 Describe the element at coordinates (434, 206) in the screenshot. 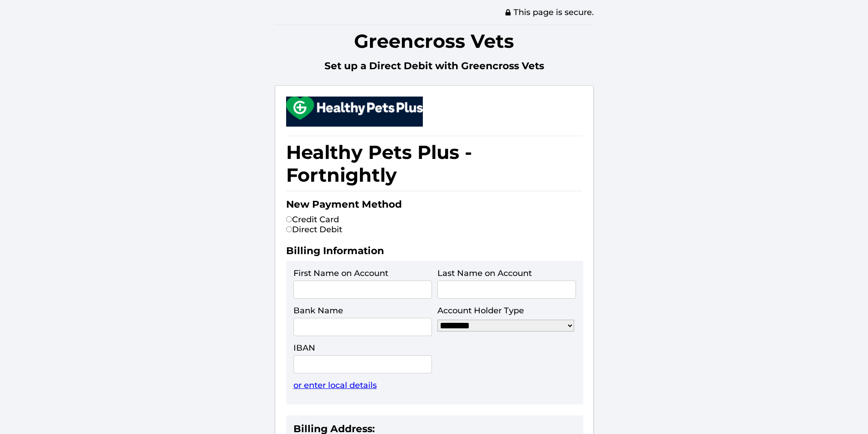

I see `h2: New Payment Method` at that location.